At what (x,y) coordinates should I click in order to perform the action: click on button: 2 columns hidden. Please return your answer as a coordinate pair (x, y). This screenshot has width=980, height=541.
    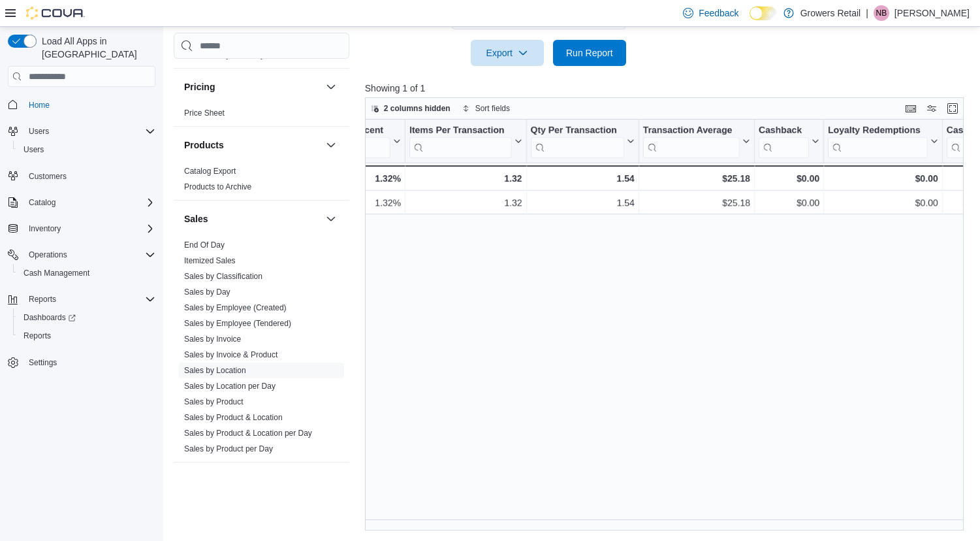
    Looking at the image, I should click on (410, 108).